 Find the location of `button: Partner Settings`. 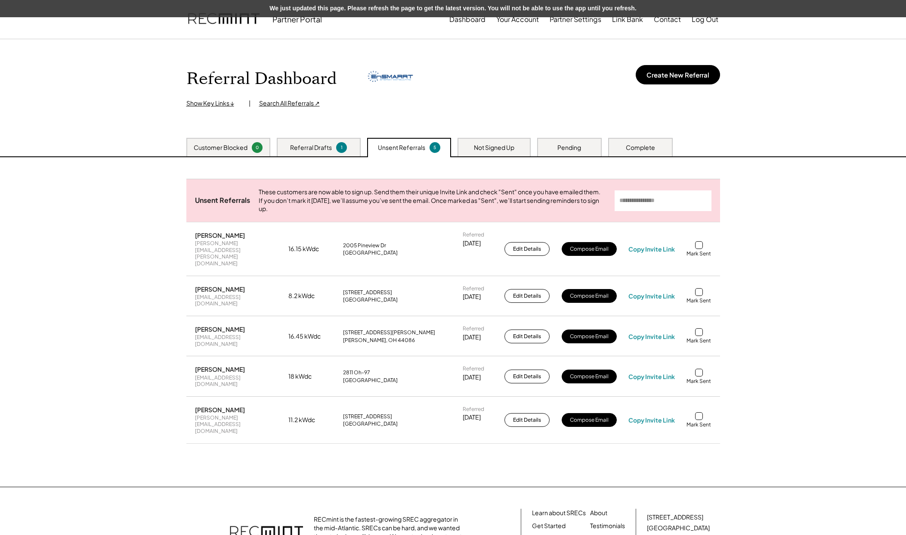

button: Partner Settings is located at coordinates (576, 19).